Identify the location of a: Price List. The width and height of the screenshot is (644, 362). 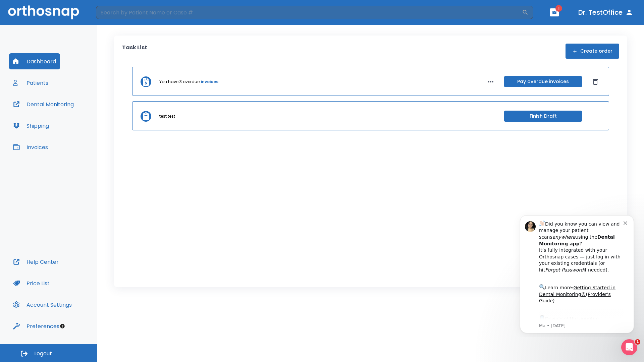
(31, 284).